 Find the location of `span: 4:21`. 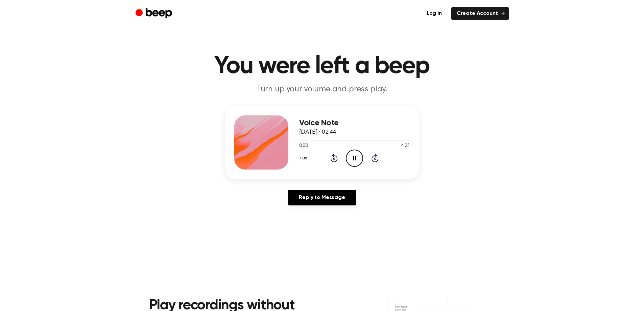

span: 4:21 is located at coordinates (405, 146).